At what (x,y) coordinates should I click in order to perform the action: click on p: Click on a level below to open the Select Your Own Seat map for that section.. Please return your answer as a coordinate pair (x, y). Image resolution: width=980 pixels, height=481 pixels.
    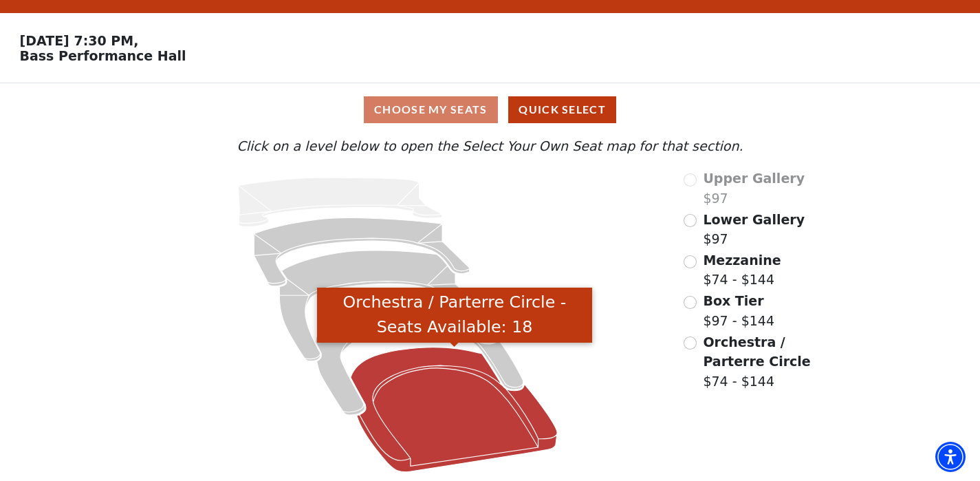
    Looking at the image, I should click on (490, 146).